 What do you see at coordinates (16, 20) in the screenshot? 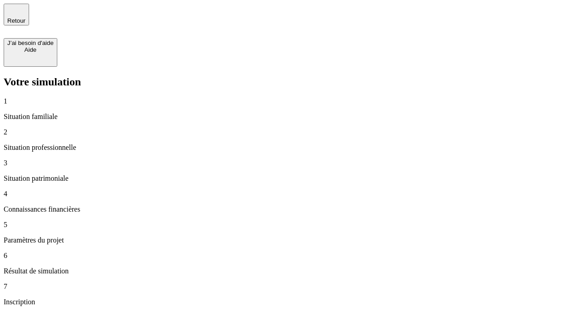
I see `span: Retour` at bounding box center [16, 20].